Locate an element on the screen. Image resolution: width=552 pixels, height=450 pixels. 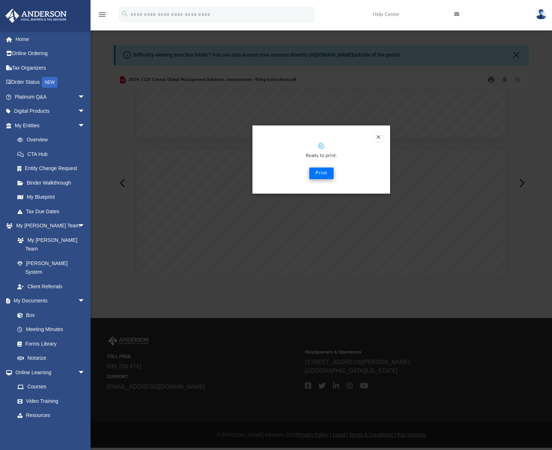
a: Platinum Q&Aarrow_drop_down is located at coordinates (50, 97).